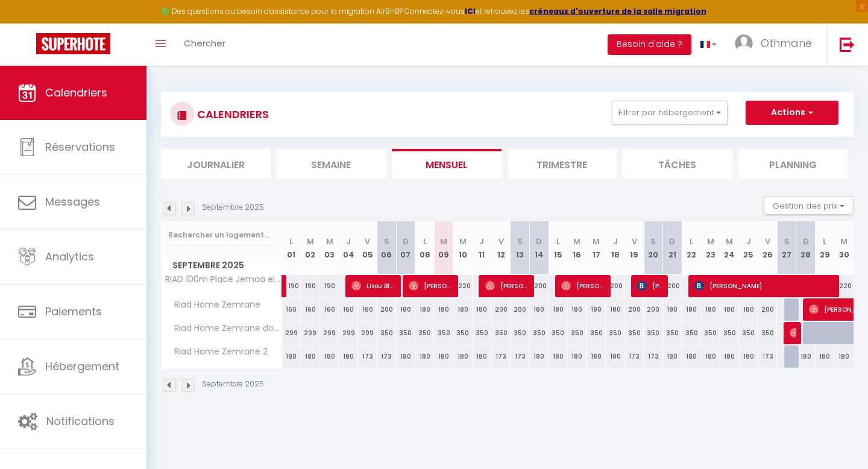 This screenshot has width=868, height=469. Describe the element at coordinates (787, 248) in the screenshot. I see `th: 27` at that location.